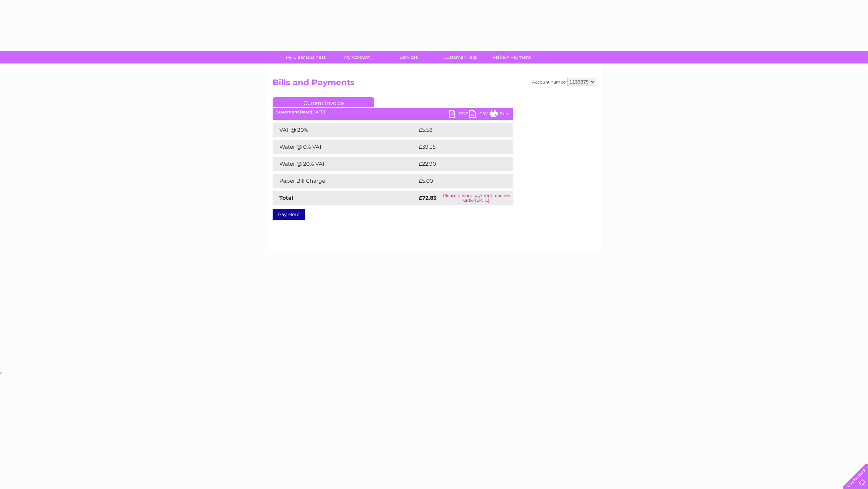  Describe the element at coordinates (428, 197) in the screenshot. I see `strong: £72.83` at that location.